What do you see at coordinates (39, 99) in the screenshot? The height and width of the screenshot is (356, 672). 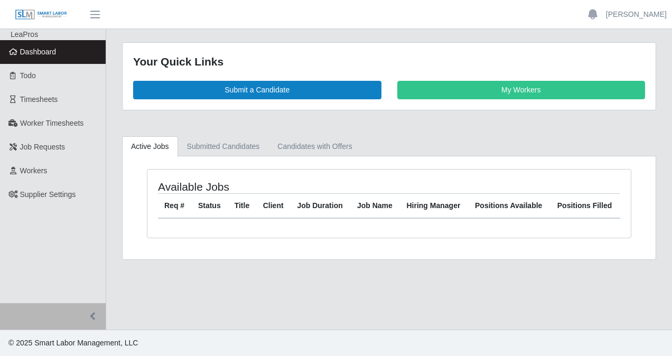 I see `span: Timesheets` at bounding box center [39, 99].